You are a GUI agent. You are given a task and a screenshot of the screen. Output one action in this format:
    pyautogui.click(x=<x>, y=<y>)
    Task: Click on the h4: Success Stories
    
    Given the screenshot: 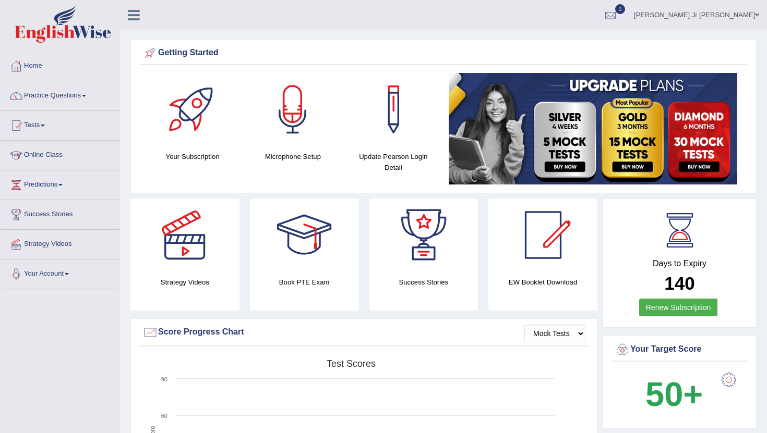 What is the action you would take?
    pyautogui.click(x=424, y=282)
    